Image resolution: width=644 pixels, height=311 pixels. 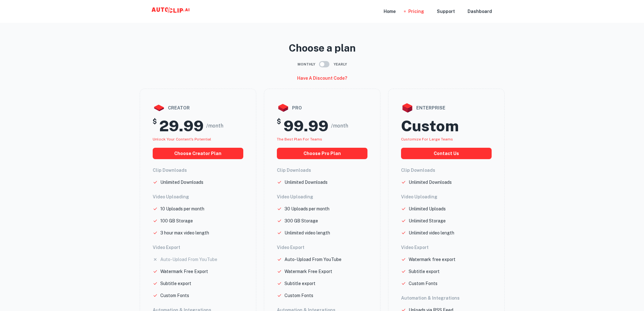 I want to click on button: choose creator plan, so click(x=198, y=153).